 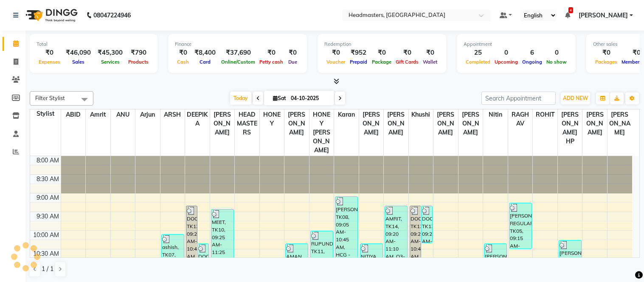 I want to click on span: Due, so click(x=292, y=62).